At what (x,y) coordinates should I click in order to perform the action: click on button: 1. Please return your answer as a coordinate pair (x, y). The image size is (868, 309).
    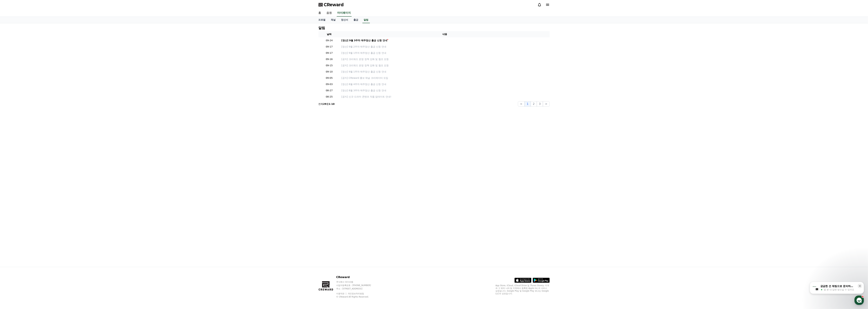
    Looking at the image, I should click on (528, 104).